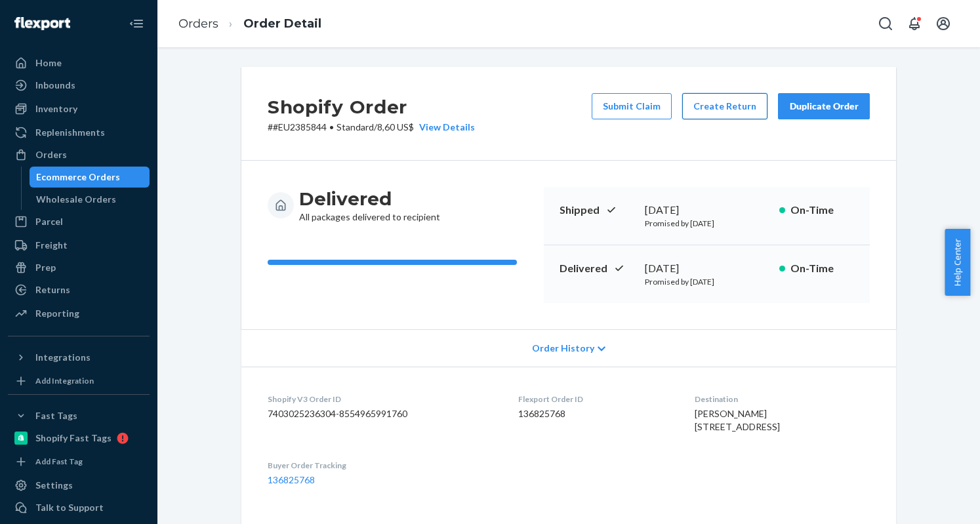 This screenshot has width=980, height=524. Describe the element at coordinates (79, 245) in the screenshot. I see `a: Freight` at that location.